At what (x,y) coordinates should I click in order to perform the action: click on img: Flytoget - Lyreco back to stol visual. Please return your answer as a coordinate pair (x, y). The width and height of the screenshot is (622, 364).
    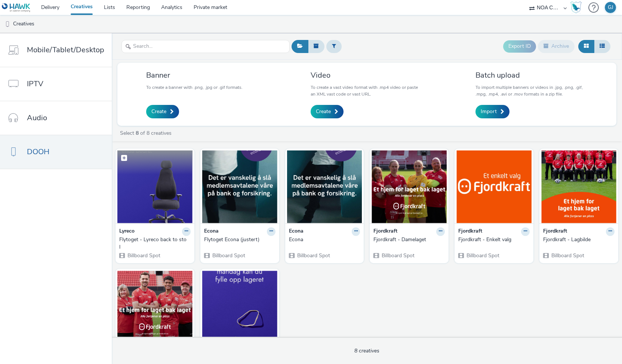
    Looking at the image, I should click on (154, 187).